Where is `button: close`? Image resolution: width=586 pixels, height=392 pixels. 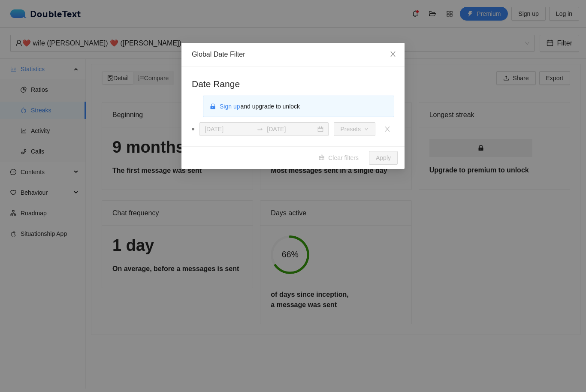
button: close is located at coordinates (387, 129).